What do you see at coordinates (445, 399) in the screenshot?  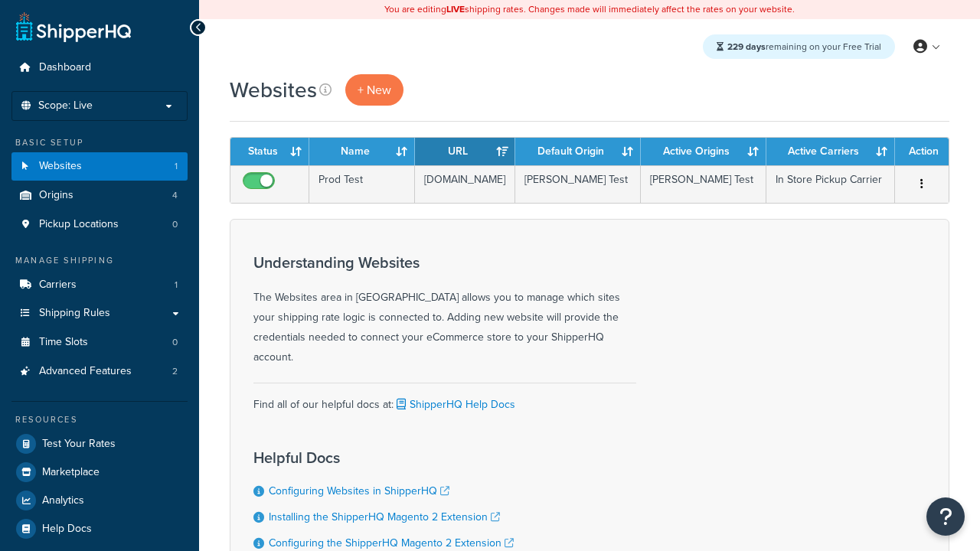 I see `div: Find all of our helpful docs at:` at bounding box center [445, 399].